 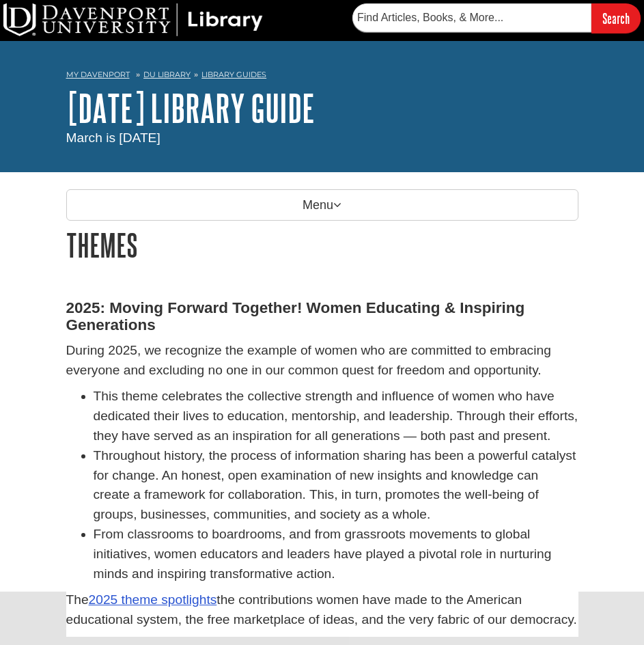 What do you see at coordinates (472, 18) in the screenshot?
I see `input: Find Articles, Books, & More...` at bounding box center [472, 18].